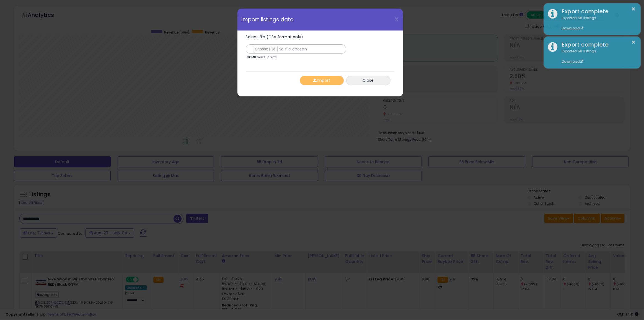 This screenshot has width=644, height=320. Describe the element at coordinates (274, 37) in the screenshot. I see `span: Select file (CSV format only)` at that location.